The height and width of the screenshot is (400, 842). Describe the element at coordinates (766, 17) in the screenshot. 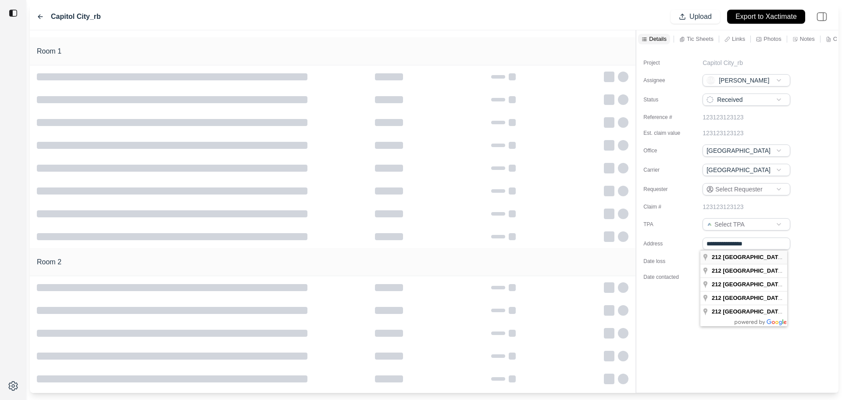

I see `p: Export to Xactimate` at that location.